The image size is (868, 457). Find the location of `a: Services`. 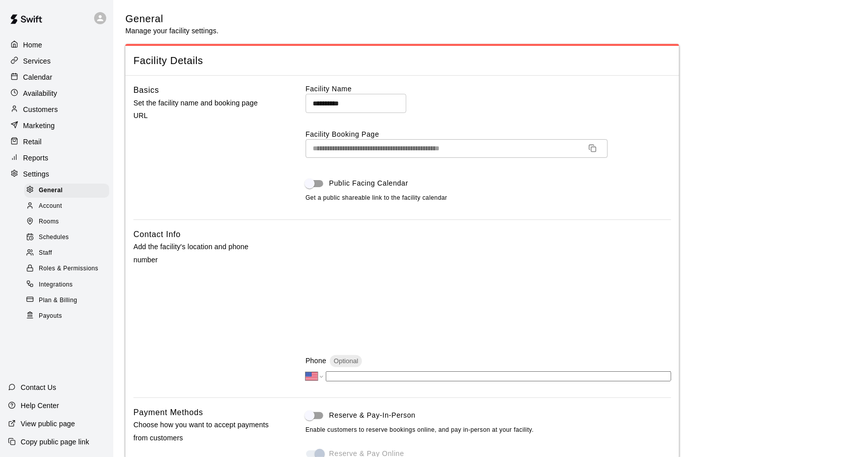

a: Services is located at coordinates (56, 61).